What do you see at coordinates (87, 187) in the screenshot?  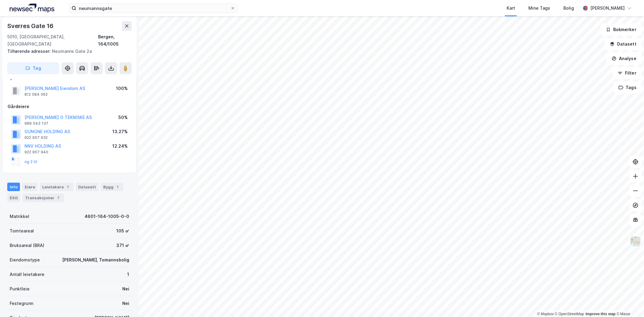 I see `div: Datasett` at bounding box center [87, 187].